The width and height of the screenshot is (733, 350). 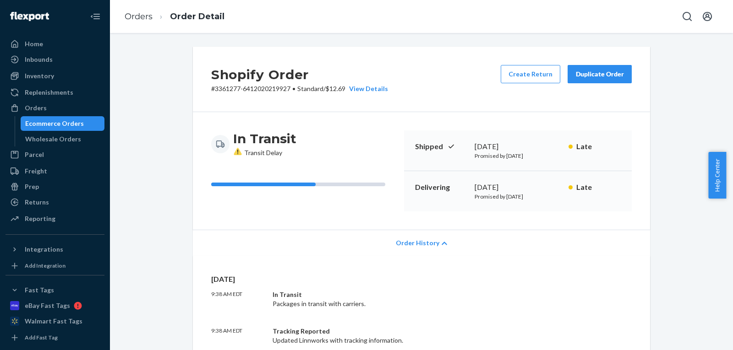 I want to click on div: Add Integration, so click(x=45, y=266).